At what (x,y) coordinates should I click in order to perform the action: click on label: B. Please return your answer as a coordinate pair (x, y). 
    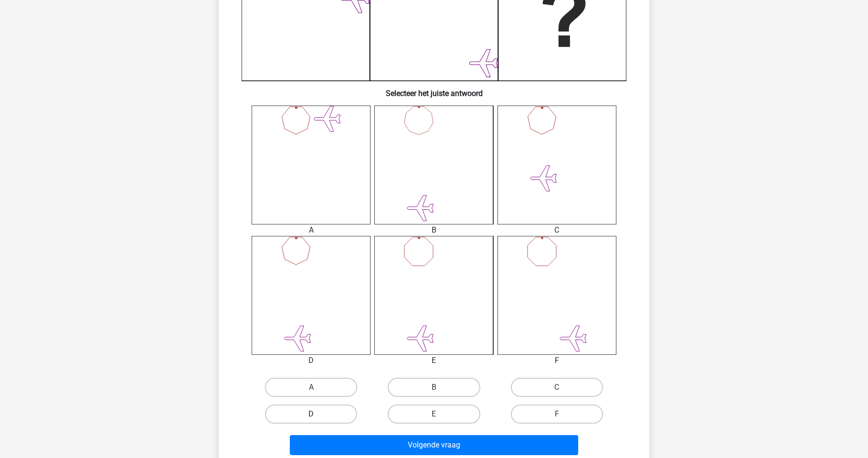
    Looking at the image, I should click on (434, 387).